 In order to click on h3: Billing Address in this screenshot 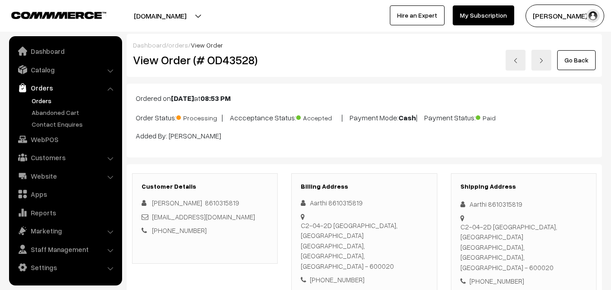, I will do `click(364, 186)`.